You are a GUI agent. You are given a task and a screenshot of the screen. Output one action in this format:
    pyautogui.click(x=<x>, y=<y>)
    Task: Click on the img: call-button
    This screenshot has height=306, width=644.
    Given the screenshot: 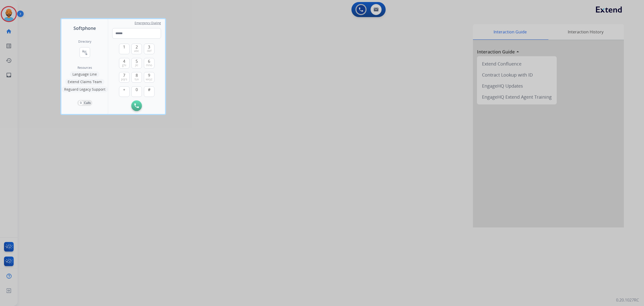 What is the action you would take?
    pyautogui.click(x=136, y=106)
    